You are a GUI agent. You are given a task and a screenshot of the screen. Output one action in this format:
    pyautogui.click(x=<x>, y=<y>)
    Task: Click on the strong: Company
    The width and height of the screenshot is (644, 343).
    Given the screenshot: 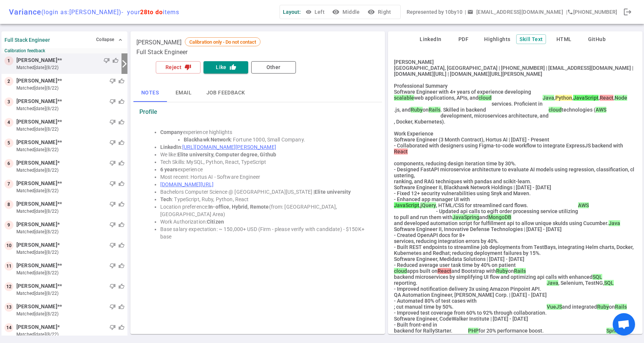 What is the action you would take?
    pyautogui.click(x=171, y=132)
    